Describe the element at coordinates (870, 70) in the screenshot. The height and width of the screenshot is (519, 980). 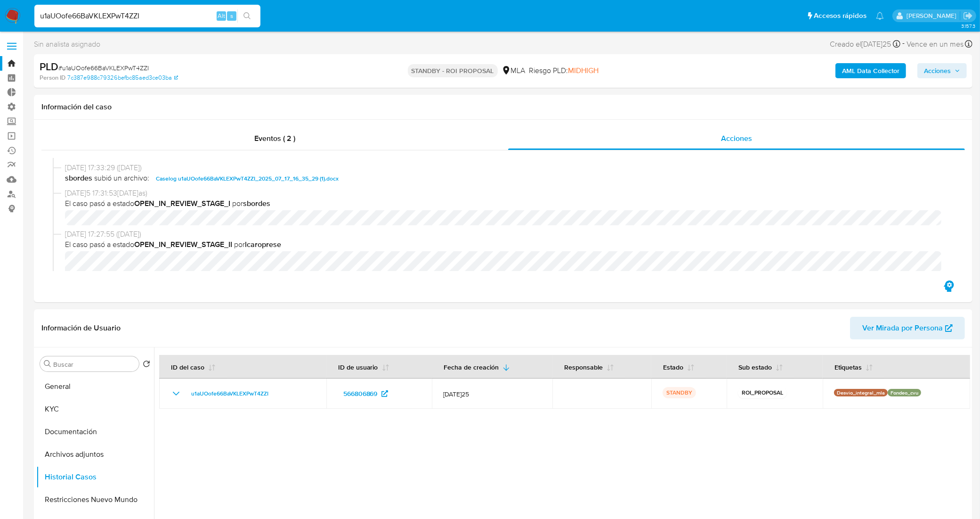
I see `b: AML Data Collector` at that location.